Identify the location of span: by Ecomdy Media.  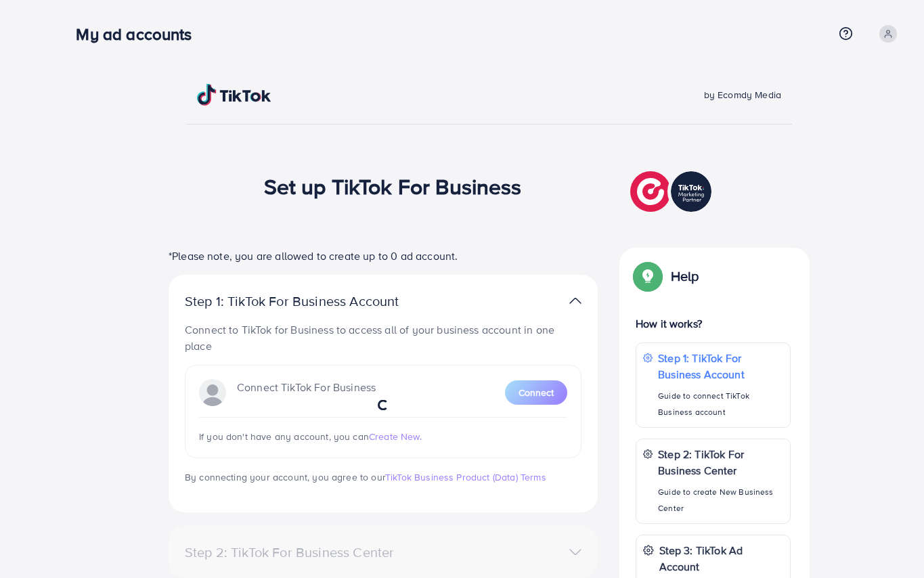
(743, 95).